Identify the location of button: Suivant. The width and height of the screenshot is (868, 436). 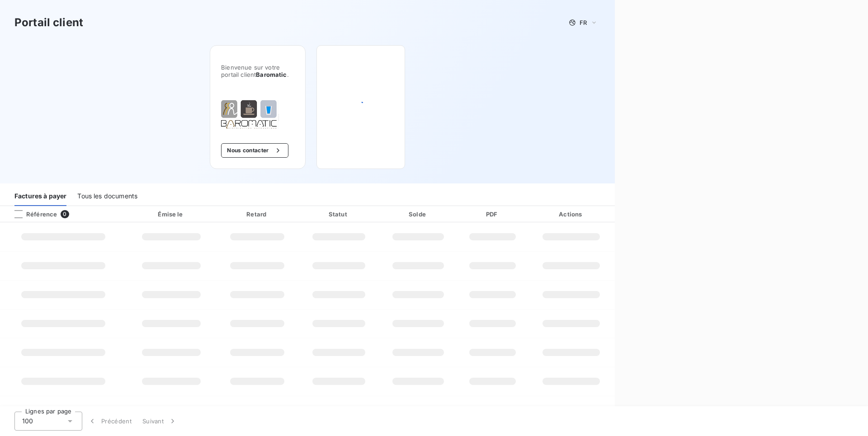
(160, 421).